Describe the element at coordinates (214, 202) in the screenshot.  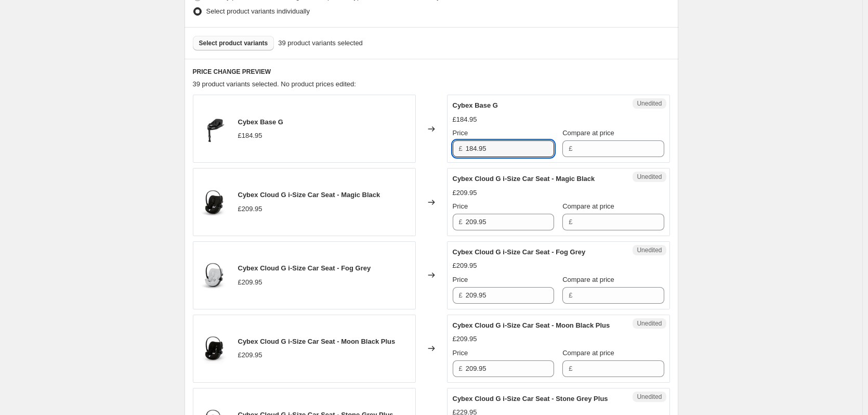
I see `img: CybexCloudGi-SizeCarSeat-MagicBlack1_80x.jpg` at that location.